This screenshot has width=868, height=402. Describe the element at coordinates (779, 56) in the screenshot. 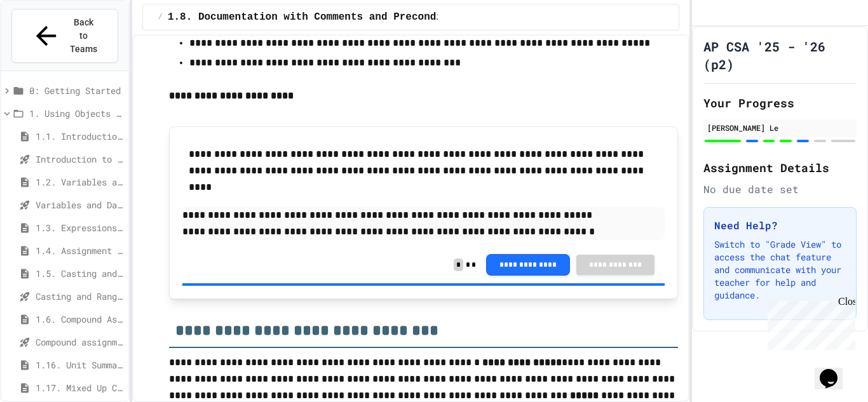

I see `h1: AP CSA '25 - '26 (p2)` at that location.